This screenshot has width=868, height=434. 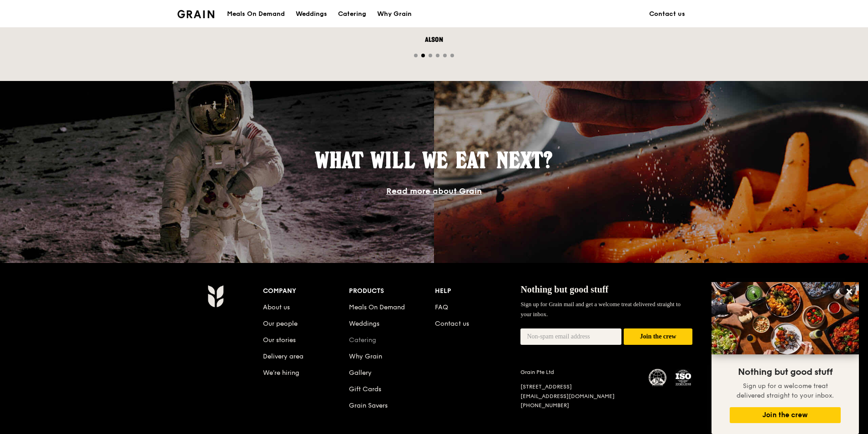 I want to click on span: Sign up for a welcome treat delivered straight to your inbox., so click(x=785, y=390).